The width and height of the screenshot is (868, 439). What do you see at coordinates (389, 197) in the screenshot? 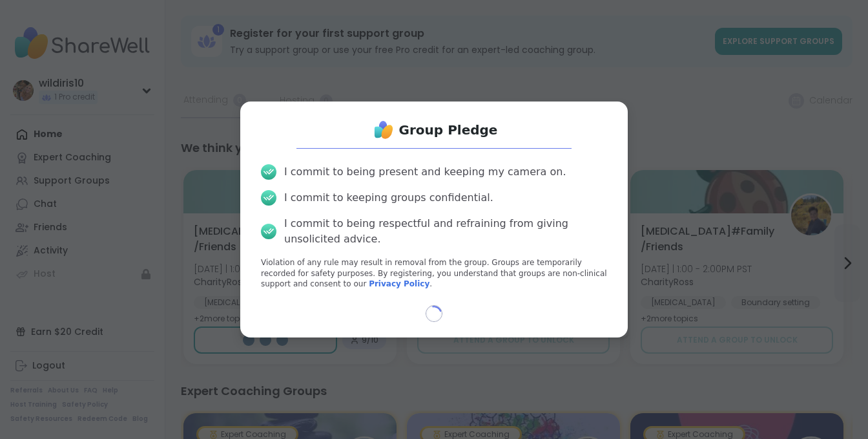
I see `div: I commit to keeping groups confidential.` at bounding box center [389, 197].